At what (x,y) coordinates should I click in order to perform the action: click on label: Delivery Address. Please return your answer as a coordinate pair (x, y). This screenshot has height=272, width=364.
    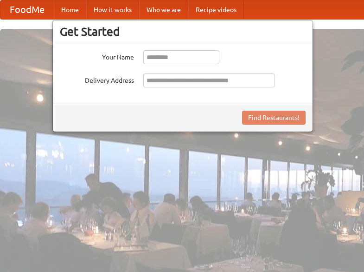
    Looking at the image, I should click on (97, 79).